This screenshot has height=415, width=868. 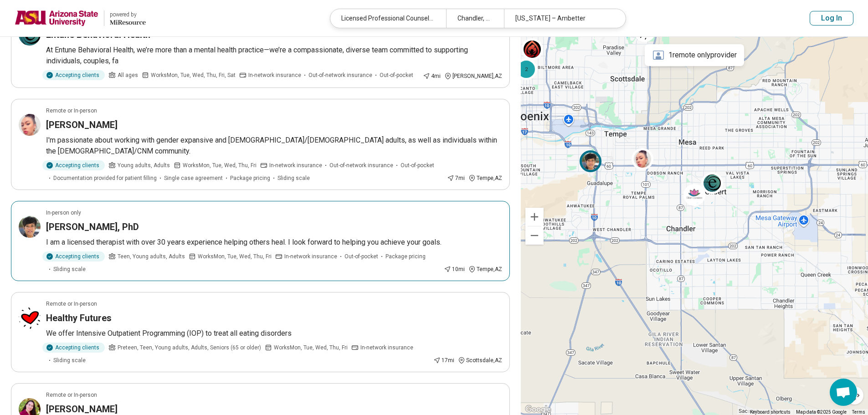 I want to click on div: 17 mi, so click(x=444, y=361).